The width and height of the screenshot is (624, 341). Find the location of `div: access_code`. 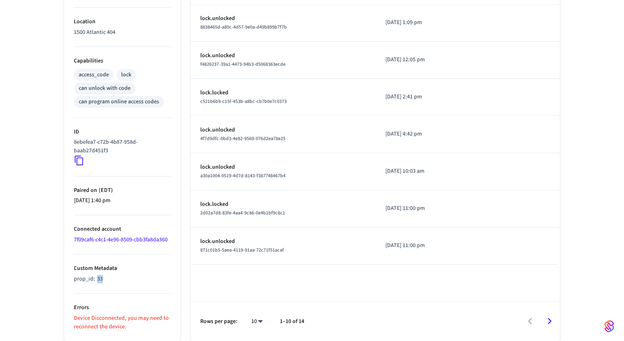

div: access_code is located at coordinates (94, 75).